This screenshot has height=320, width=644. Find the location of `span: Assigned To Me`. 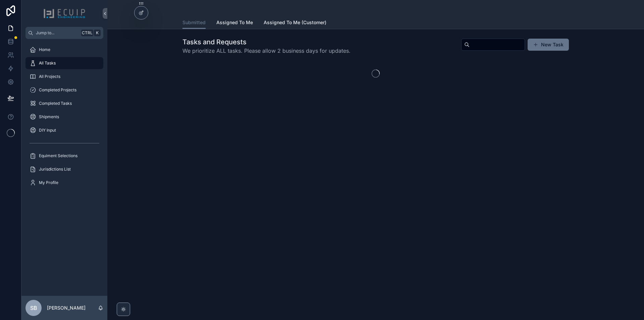

span: Assigned To Me is located at coordinates (235, 23).